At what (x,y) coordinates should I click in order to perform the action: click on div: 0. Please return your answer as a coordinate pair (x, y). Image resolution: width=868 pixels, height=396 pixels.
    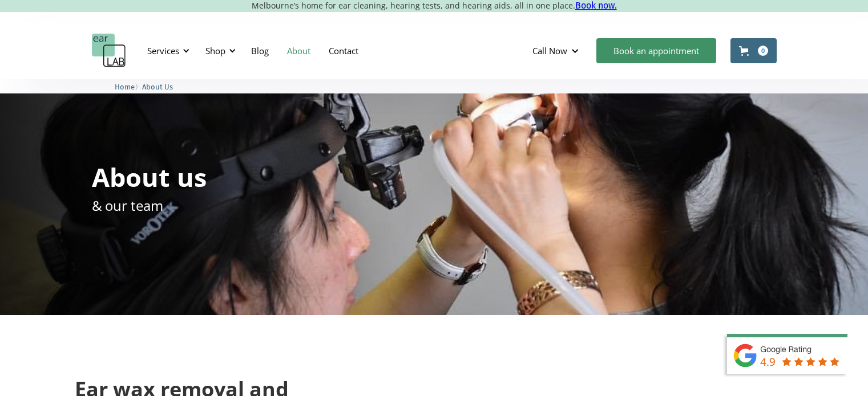
    Looking at the image, I should click on (763, 51).